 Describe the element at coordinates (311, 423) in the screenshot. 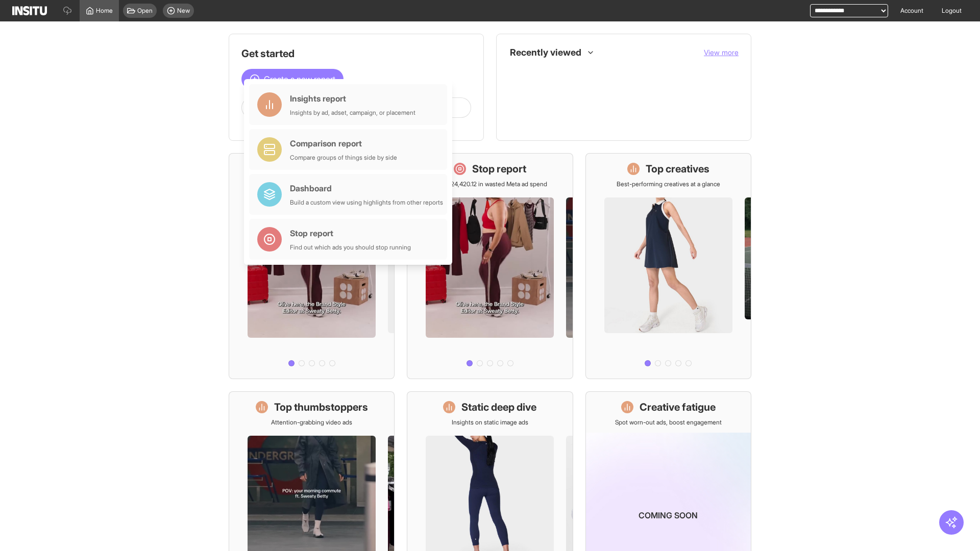

I see `p: Attention-grabbing video ads` at that location.